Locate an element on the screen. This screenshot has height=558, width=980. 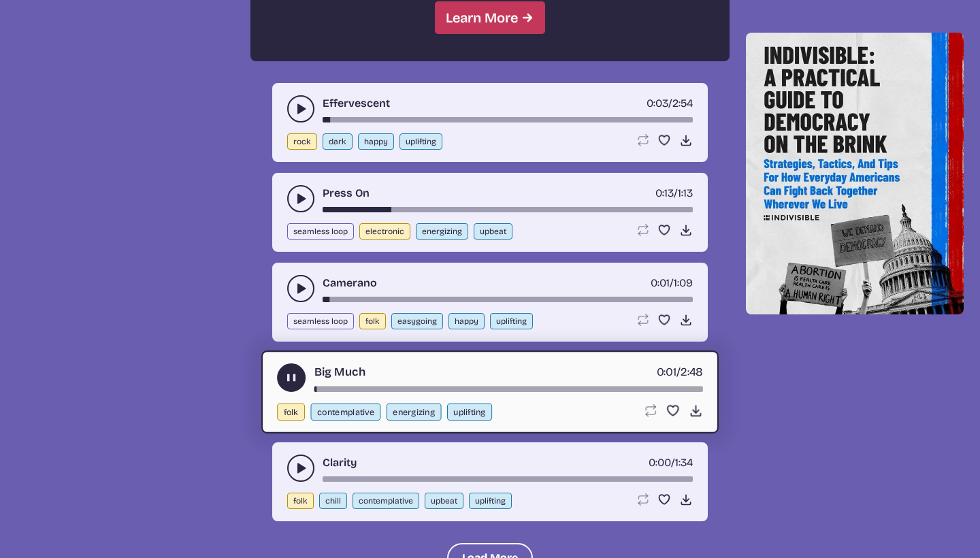
button: easygoing is located at coordinates (417, 321).